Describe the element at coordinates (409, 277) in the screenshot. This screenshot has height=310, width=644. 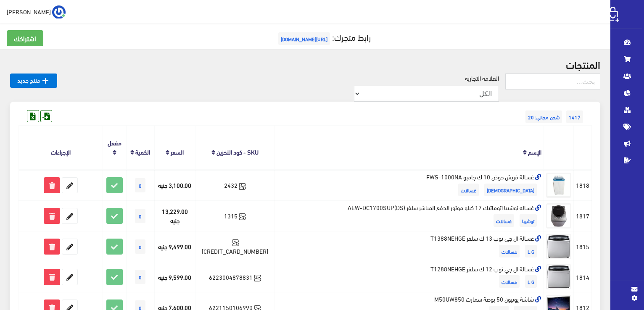
I see `td: غسالة ال جي توب 12 ك سلفر T1288NEHGE` at that location.